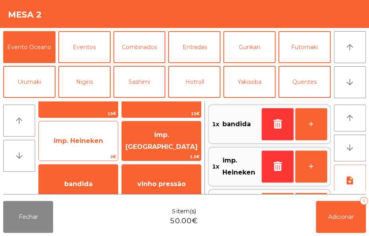 Image resolution: width=369 pixels, height=236 pixels. What do you see at coordinates (349, 180) in the screenshot?
I see `i: note_add` at bounding box center [349, 180].